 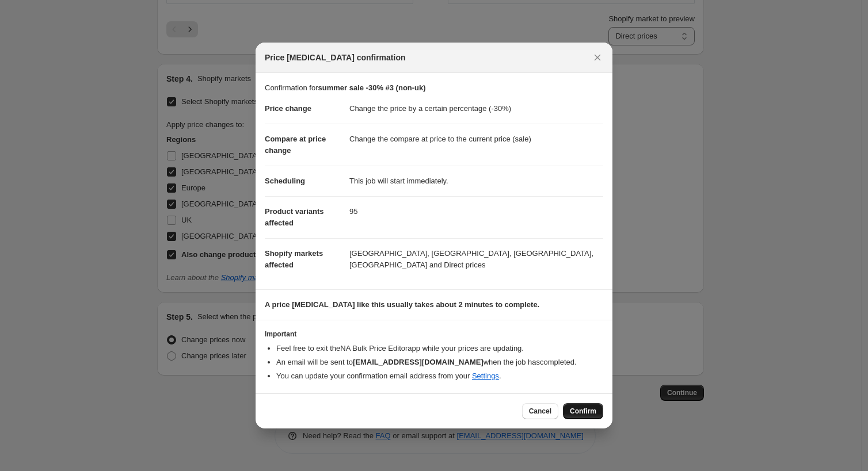 I want to click on dd: Change the price by a certain percentage (-30%), so click(x=476, y=109).